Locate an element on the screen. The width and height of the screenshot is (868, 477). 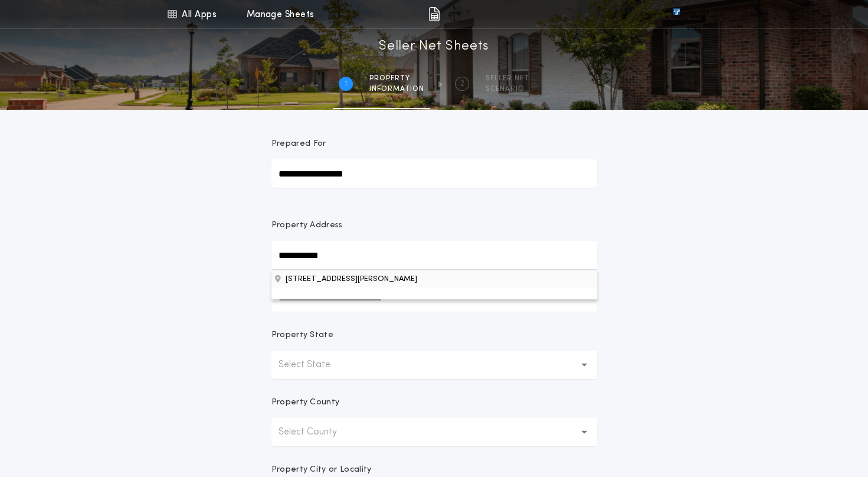
span: SELLER NET is located at coordinates (508, 78).